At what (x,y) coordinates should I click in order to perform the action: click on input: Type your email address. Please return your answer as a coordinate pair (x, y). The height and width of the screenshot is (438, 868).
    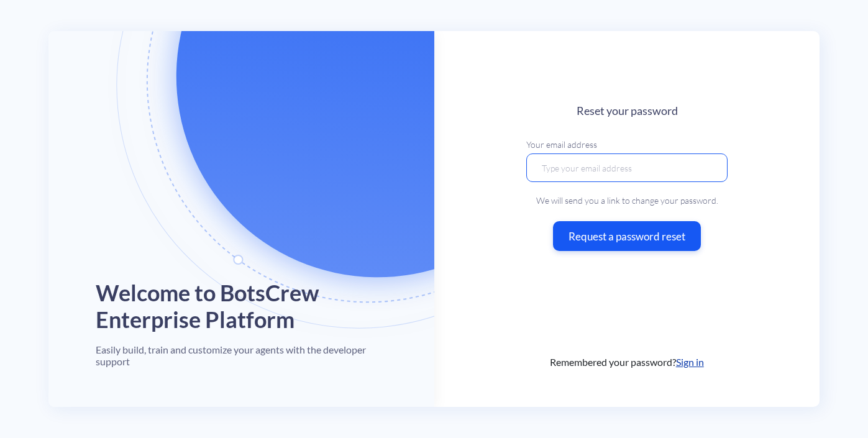
    Looking at the image, I should click on (627, 167).